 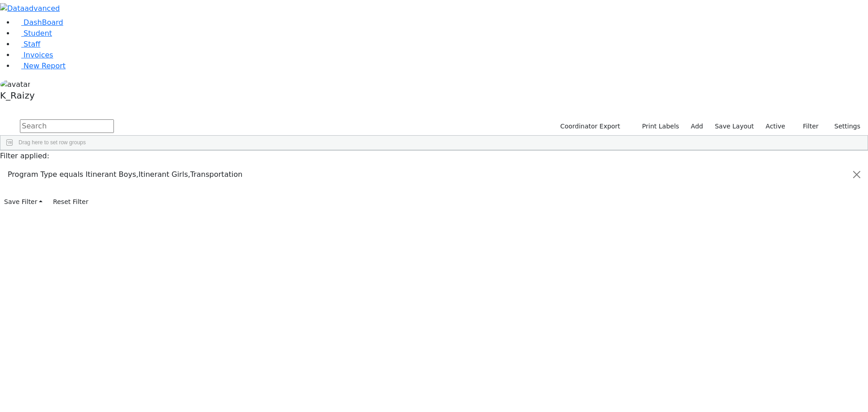 What do you see at coordinates (844, 126) in the screenshot?
I see `button: Settings` at bounding box center [844, 126].